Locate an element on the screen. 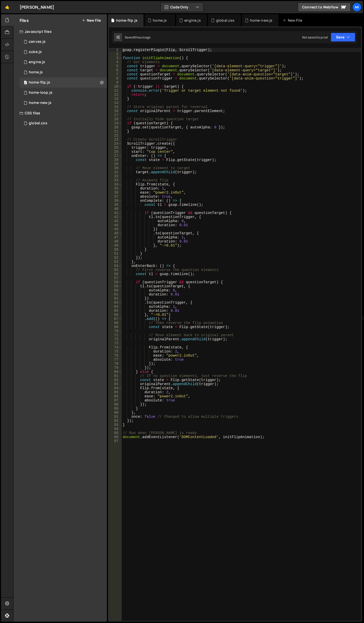 Image resolution: width=364 pixels, height=623 pixels. div: Mi is located at coordinates (357, 7).